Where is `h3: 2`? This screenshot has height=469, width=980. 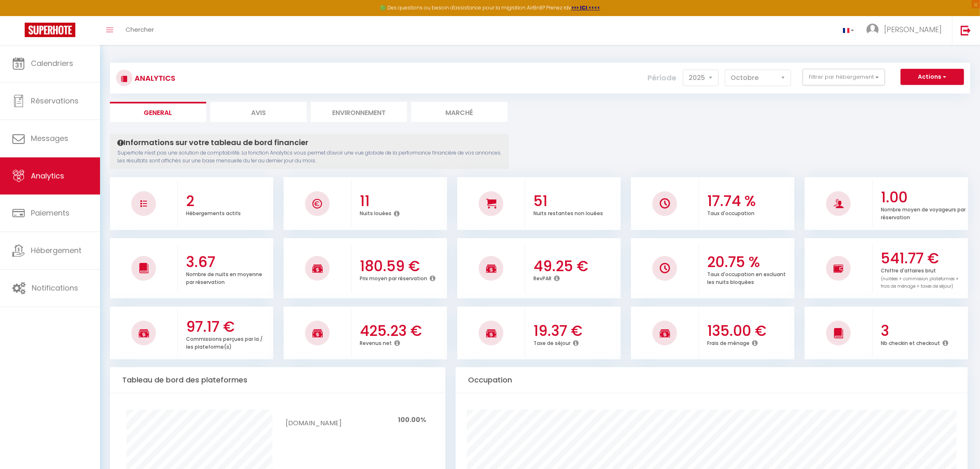
h3: 2 is located at coordinates (228, 201).